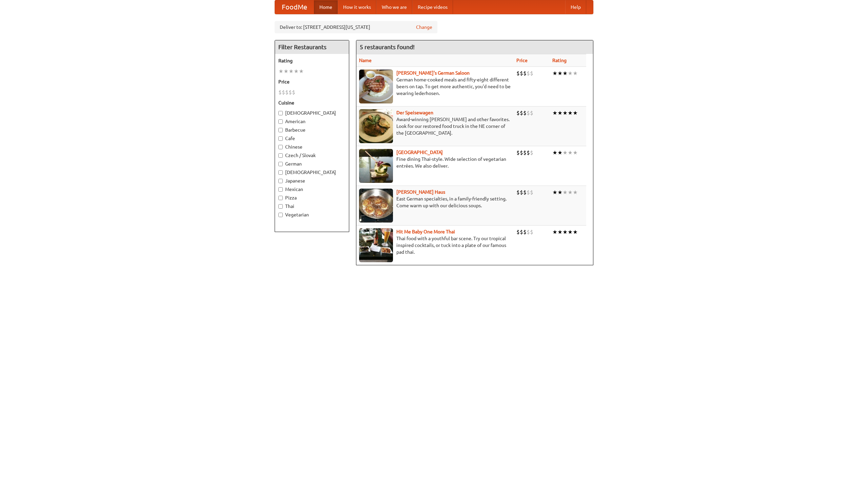  Describe the element at coordinates (280, 155) in the screenshot. I see `input: Czech / Slovak` at that location.